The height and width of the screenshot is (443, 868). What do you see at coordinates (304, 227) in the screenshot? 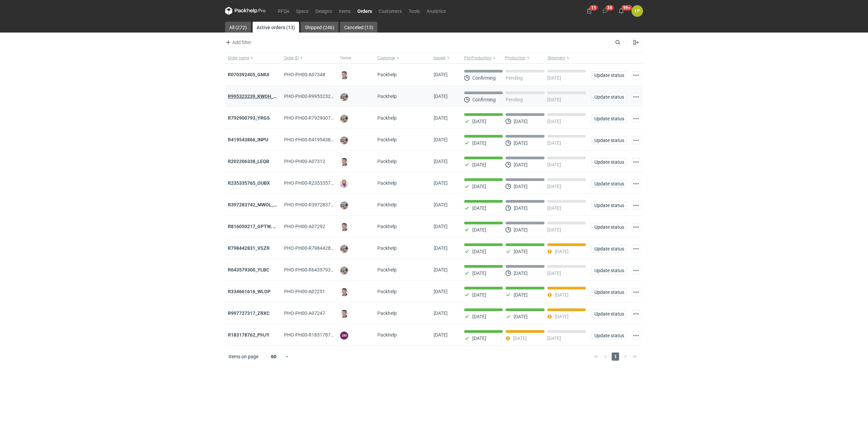
I see `span: PHO-PH00-A07292` at bounding box center [304, 227].